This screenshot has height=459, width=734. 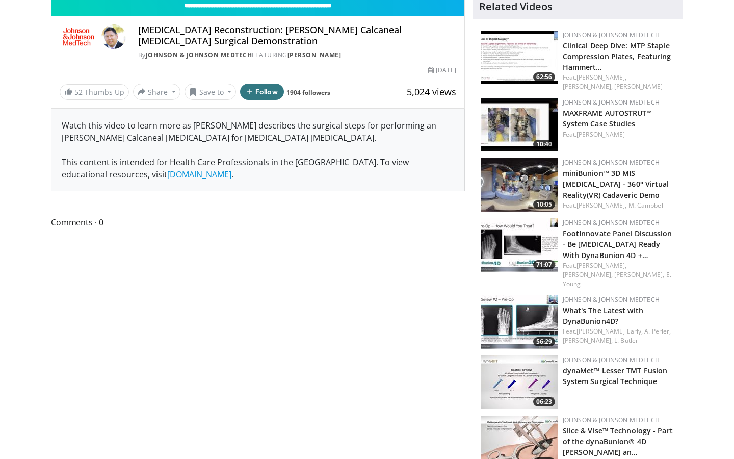 What do you see at coordinates (519, 124) in the screenshot?
I see `a: 10:40` at bounding box center [519, 124].